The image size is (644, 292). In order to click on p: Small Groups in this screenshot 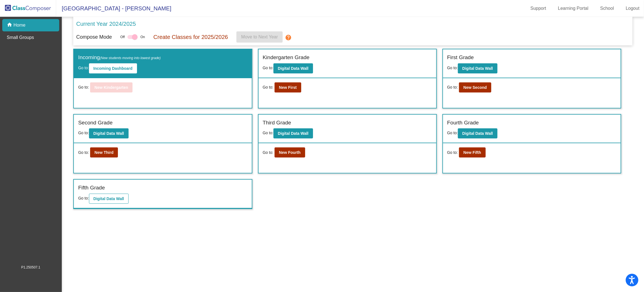, I will do `click(20, 37)`.